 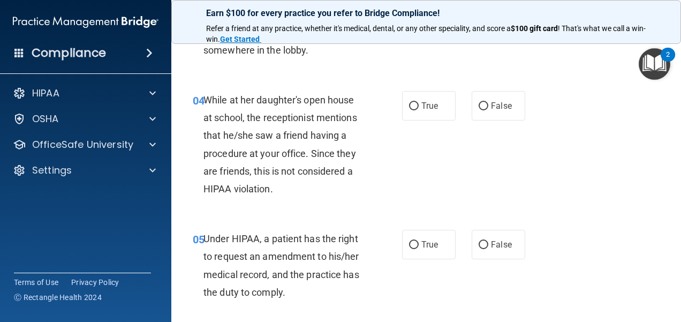 I want to click on span: Under HIPAA, a patient has the right to request an amendment to his/her medical record, and the p..., so click(x=281, y=265).